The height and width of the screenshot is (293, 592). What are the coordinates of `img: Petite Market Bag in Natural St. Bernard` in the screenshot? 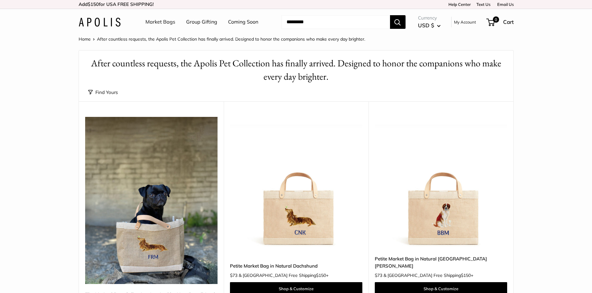 It's located at (441, 183).